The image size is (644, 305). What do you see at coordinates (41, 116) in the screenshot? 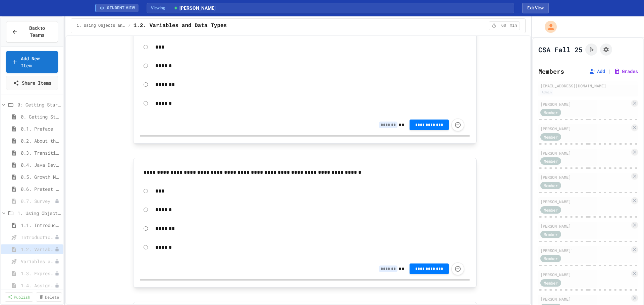
I see `span: 0. Getting Started` at bounding box center [41, 116].